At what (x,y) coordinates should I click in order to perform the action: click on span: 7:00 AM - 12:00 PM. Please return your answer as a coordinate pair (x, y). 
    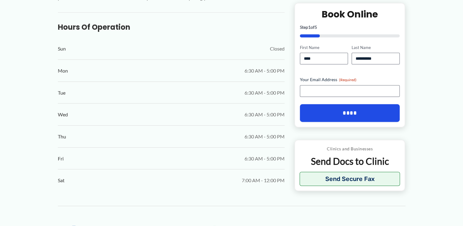
    Looking at the image, I should click on (263, 180).